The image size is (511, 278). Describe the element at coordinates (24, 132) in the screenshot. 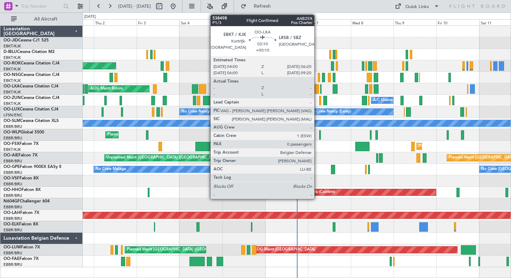

I see `a: OO-WLPGlobal 5500` at that location.